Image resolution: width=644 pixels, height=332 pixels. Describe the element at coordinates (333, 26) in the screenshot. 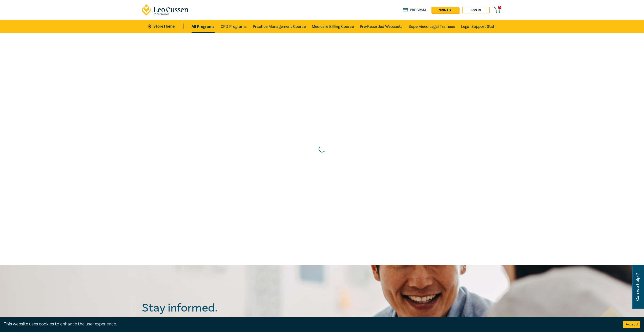

I see `a: Medicare Billing Course` at that location.